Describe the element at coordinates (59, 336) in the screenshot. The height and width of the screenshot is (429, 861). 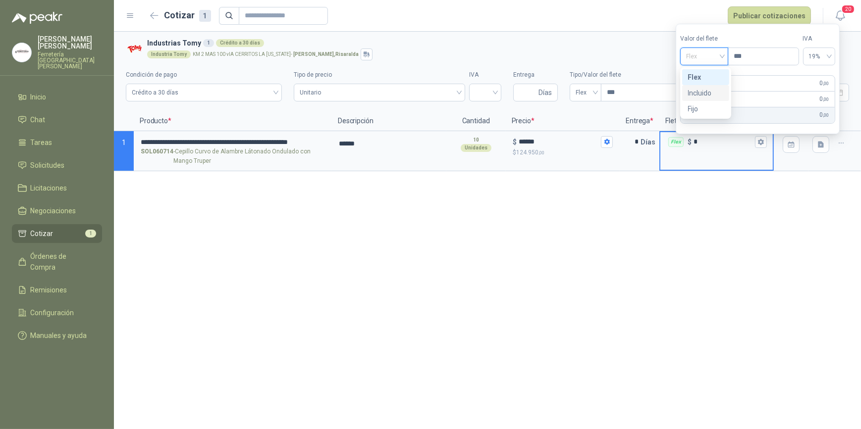
I see `span: Manuales y ayuda` at that location.